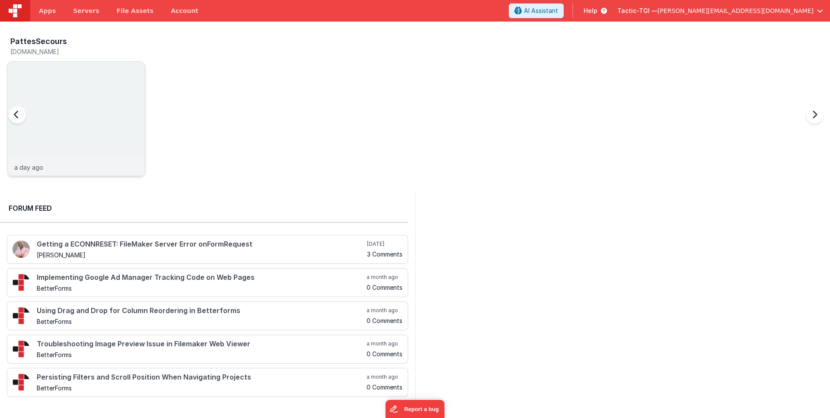 Image resolution: width=830 pixels, height=418 pixels. Describe the element at coordinates (135, 11) in the screenshot. I see `span: File Assets` at that location.